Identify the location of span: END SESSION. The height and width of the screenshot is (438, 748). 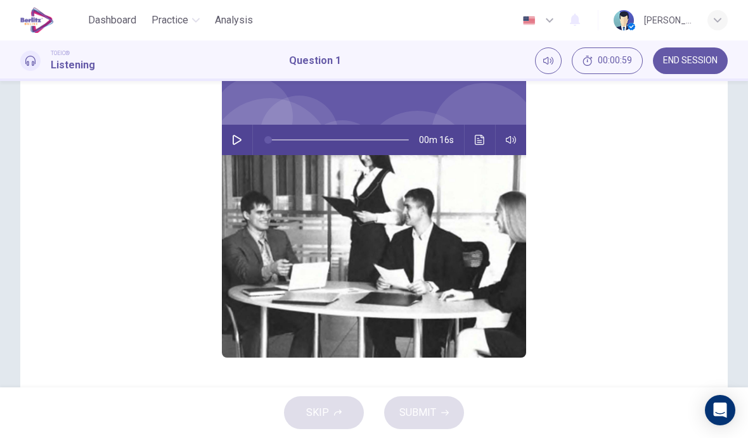
(690, 61).